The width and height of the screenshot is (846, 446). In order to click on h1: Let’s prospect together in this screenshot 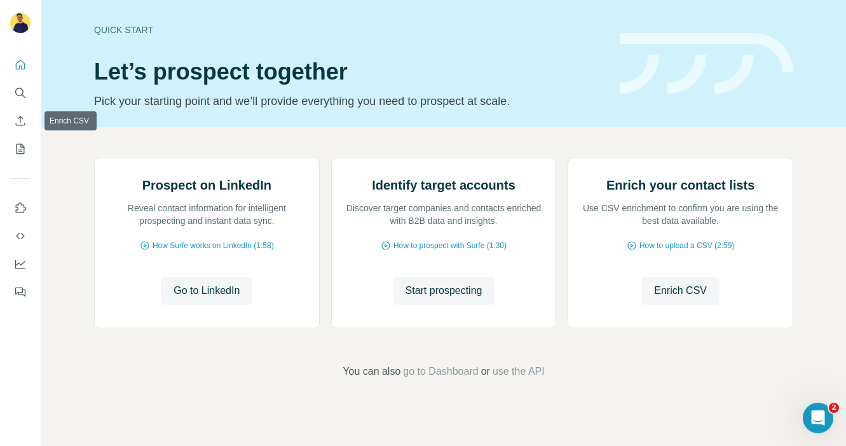, I will do `click(349, 72)`.